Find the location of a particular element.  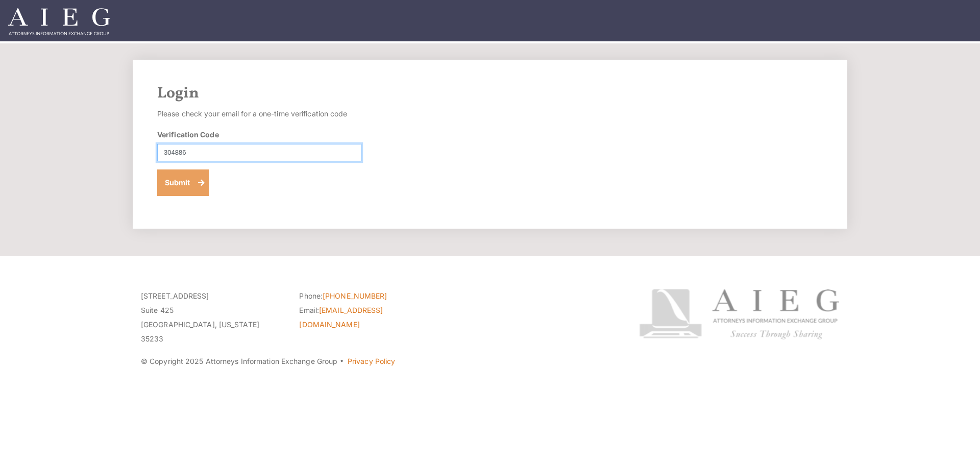

li: Phone: is located at coordinates (371, 297).